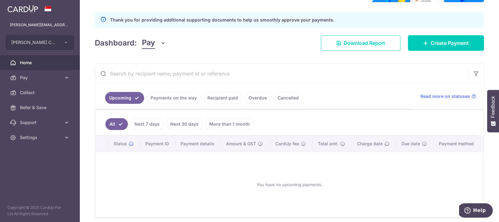  Describe the element at coordinates (23, 9) in the screenshot. I see `img: CardUp` at that location.